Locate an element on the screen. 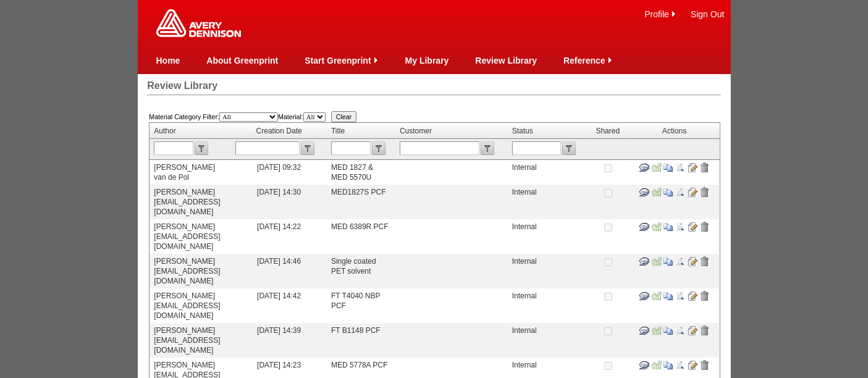  span: MED 5778A PCF is located at coordinates (359, 365).